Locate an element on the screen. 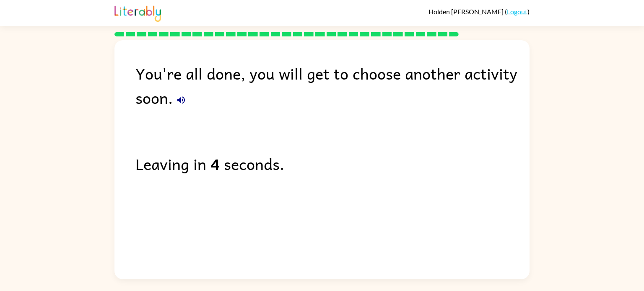 This screenshot has width=644, height=291. img: Literably is located at coordinates (138, 13).